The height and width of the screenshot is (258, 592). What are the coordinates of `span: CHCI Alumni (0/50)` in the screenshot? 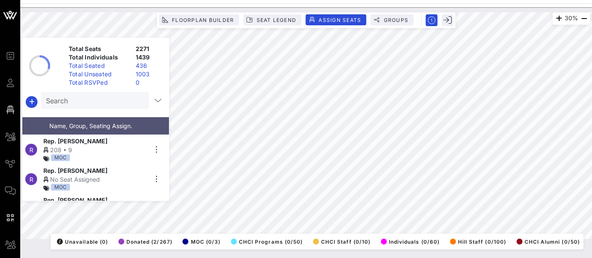 It's located at (548, 241).